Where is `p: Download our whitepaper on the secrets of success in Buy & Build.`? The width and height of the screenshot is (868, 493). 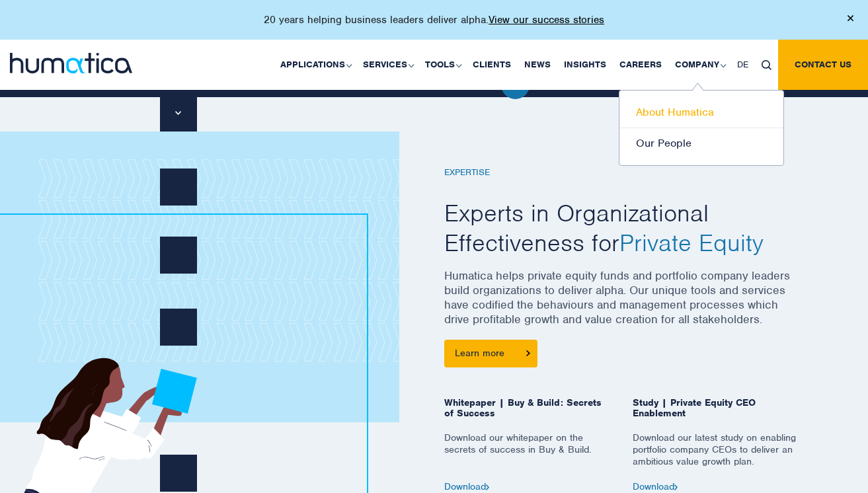 p: Download our whitepaper on the secrets of success in Buy & Build. is located at coordinates (528, 456).